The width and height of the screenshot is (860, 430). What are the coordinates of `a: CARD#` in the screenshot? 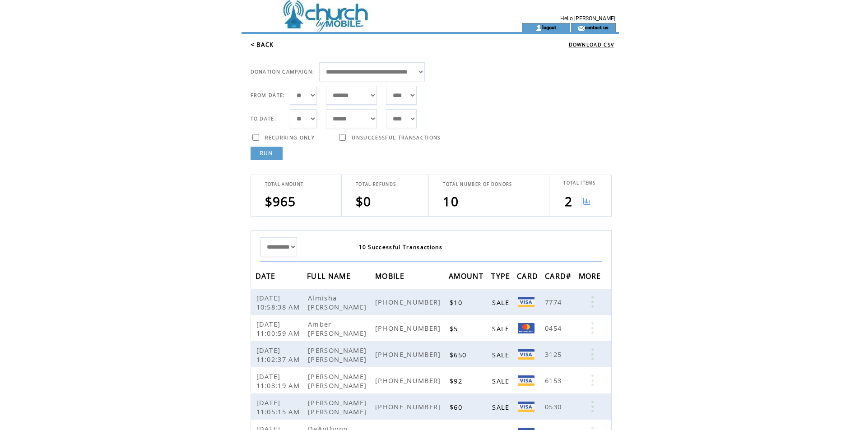 It's located at (560, 276).